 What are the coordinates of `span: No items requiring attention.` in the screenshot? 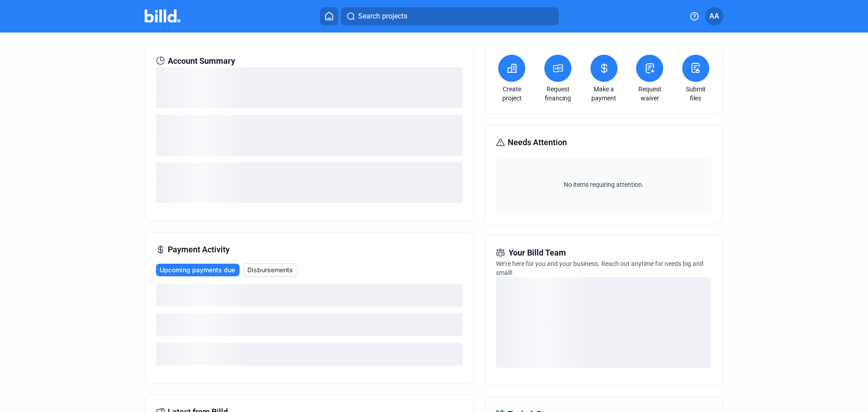 It's located at (603, 185).